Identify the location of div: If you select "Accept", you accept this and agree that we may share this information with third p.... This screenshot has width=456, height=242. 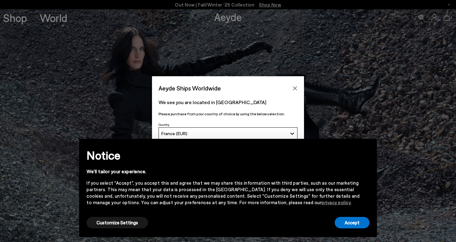
(223, 193).